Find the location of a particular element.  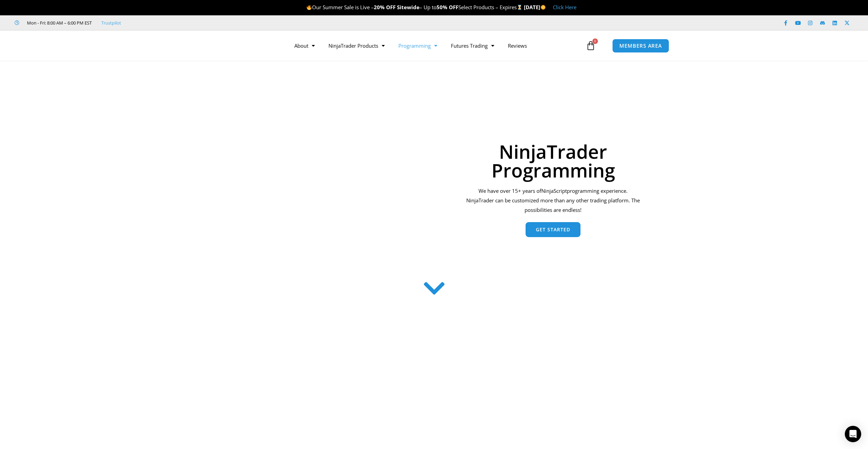

nav: Menu is located at coordinates (436, 46).